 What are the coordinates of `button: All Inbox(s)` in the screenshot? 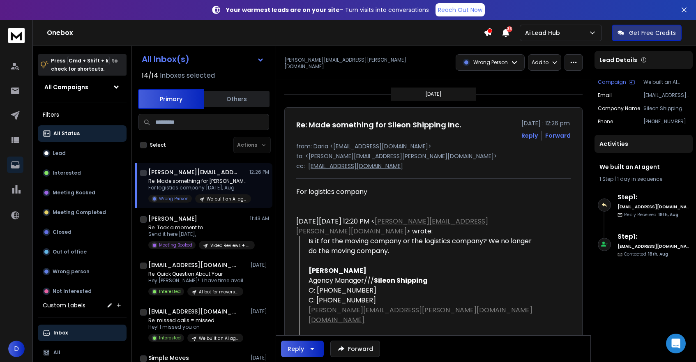 It's located at (203, 59).